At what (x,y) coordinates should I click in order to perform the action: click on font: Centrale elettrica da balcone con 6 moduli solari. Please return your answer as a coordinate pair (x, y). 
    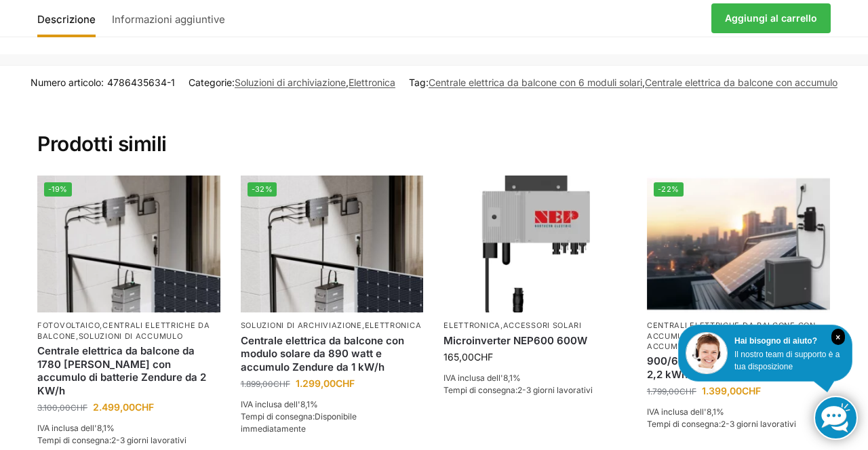
    Looking at the image, I should click on (535, 82).